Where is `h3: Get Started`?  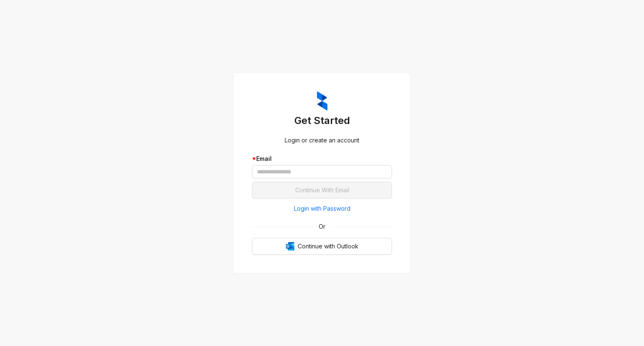 h3: Get Started is located at coordinates (322, 121).